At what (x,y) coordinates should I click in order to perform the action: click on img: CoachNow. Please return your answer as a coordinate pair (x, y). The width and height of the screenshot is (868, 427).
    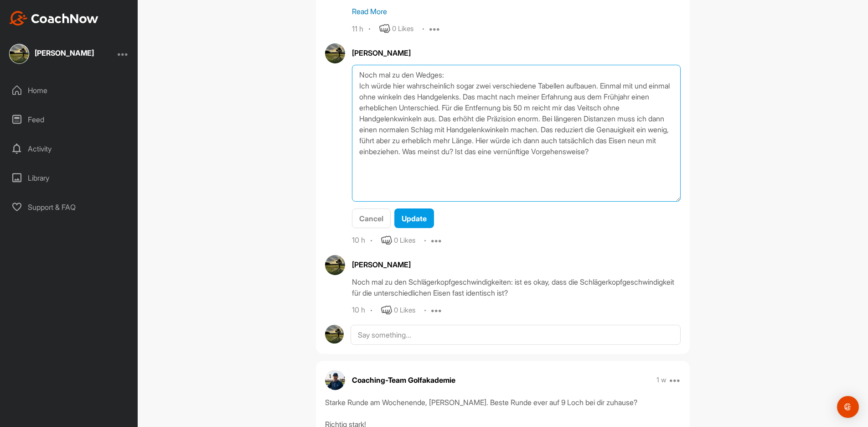
    Looking at the image, I should click on (54, 19).